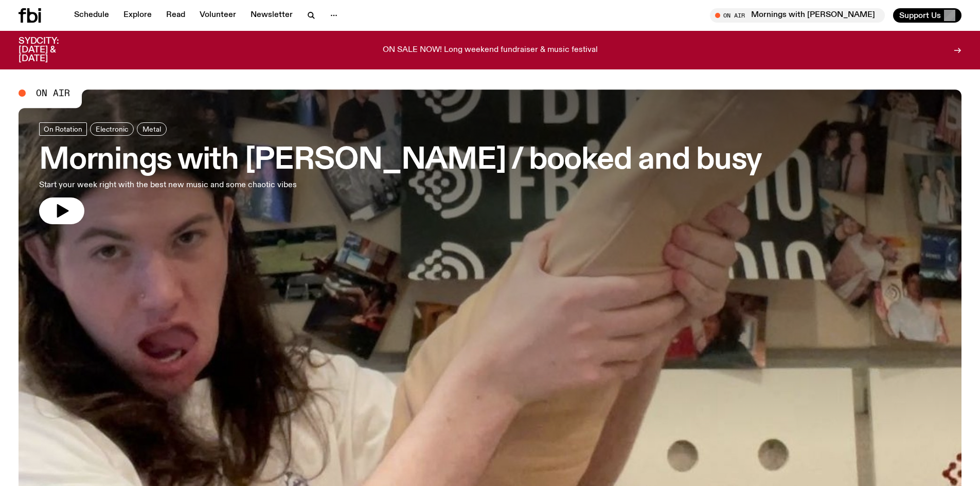  I want to click on a: Newsletter, so click(272, 16).